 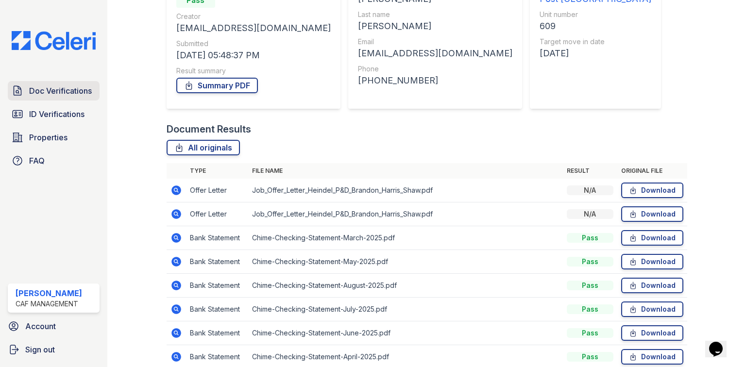 I want to click on a: Doc Verifications, so click(x=53, y=91).